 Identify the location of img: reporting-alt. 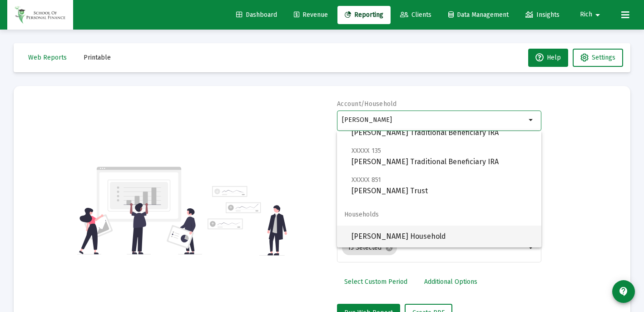
(247, 220).